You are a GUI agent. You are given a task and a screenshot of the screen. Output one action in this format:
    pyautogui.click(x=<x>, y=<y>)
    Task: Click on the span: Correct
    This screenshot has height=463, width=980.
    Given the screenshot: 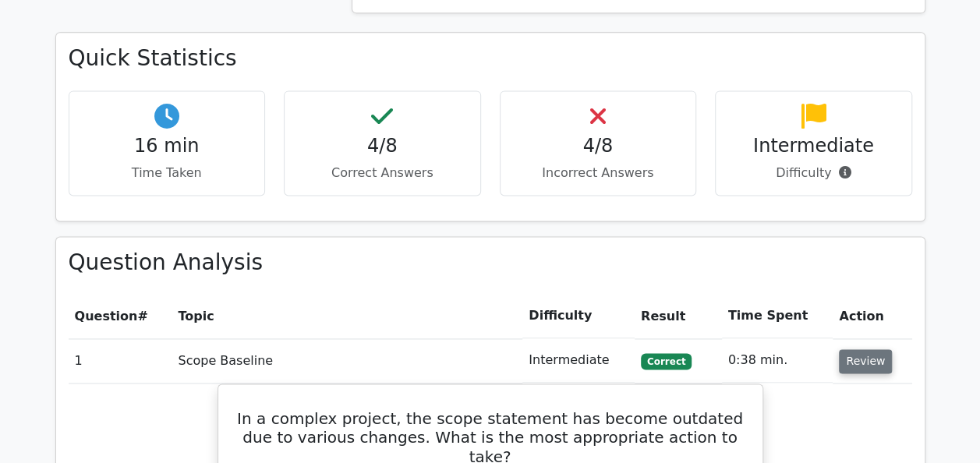 What is the action you would take?
    pyautogui.click(x=666, y=361)
    